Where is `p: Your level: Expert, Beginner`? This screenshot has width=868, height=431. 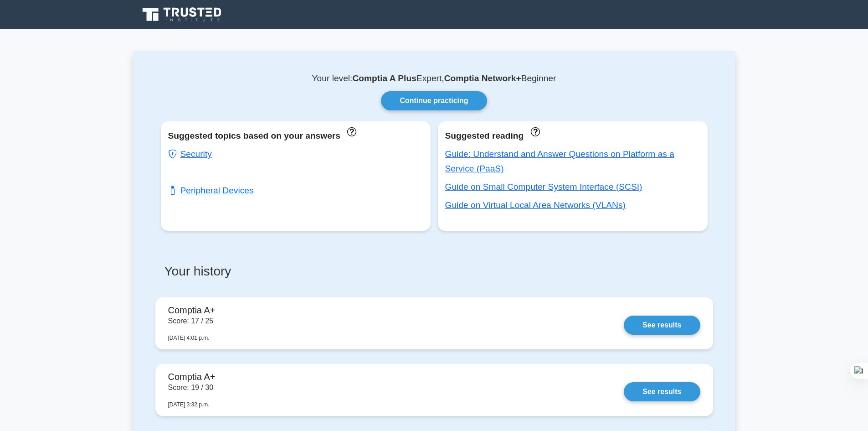
p: Your level: Expert, Beginner is located at coordinates (434, 79).